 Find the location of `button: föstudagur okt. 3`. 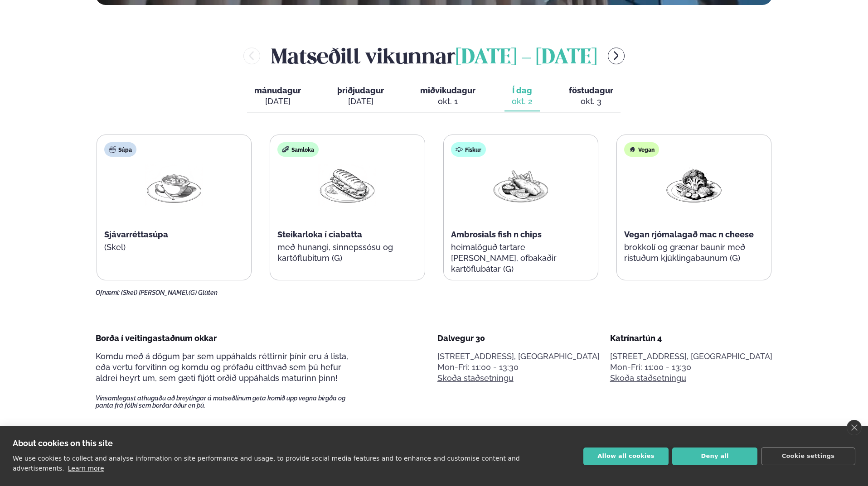

button: föstudagur okt. 3 is located at coordinates (591, 97).